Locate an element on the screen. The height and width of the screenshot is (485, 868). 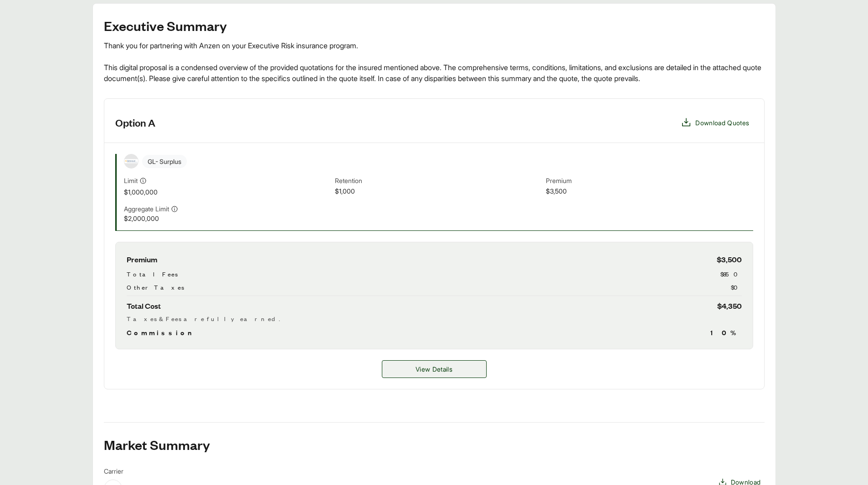
span: Retention is located at coordinates (438, 181).